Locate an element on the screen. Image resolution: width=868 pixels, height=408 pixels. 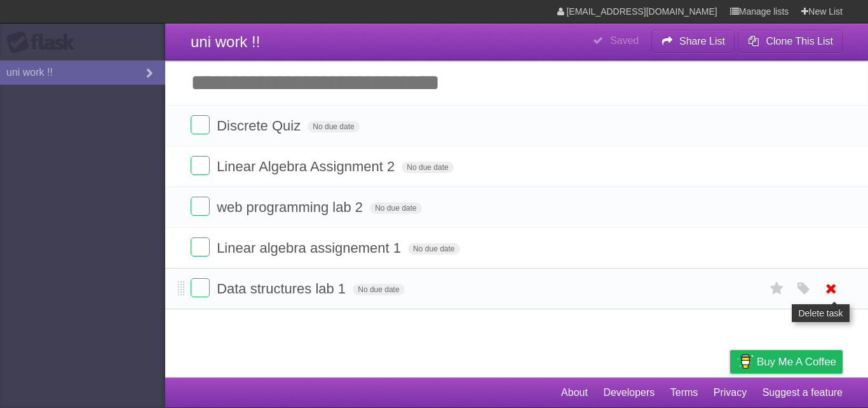
span: Discrete Quiz is located at coordinates (260, 125).